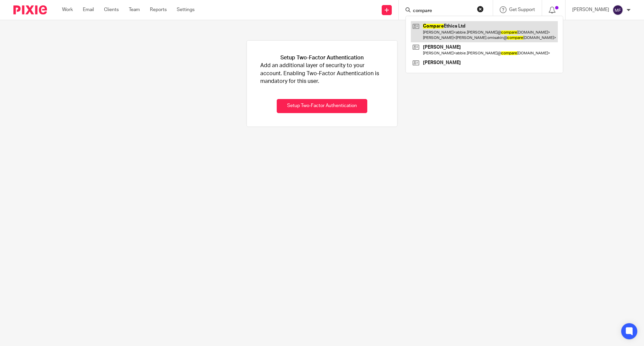 This screenshot has width=644, height=346. Describe the element at coordinates (522, 10) in the screenshot. I see `span: Get Support` at that location.